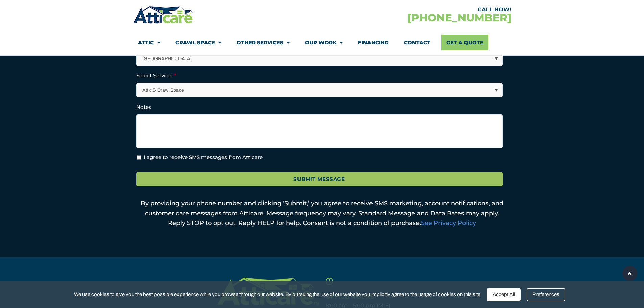 The height and width of the screenshot is (308, 644). I want to click on input: Submit Message, so click(319, 179).